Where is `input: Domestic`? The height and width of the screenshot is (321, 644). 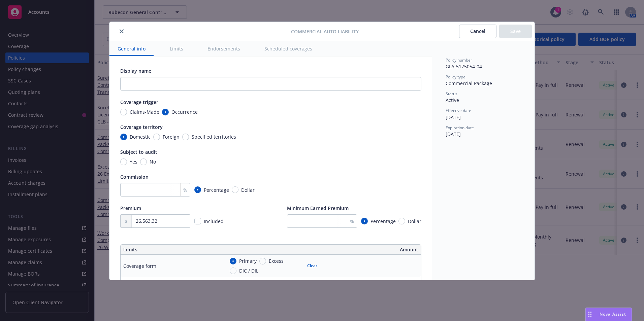 input: Domestic is located at coordinates (124, 137).